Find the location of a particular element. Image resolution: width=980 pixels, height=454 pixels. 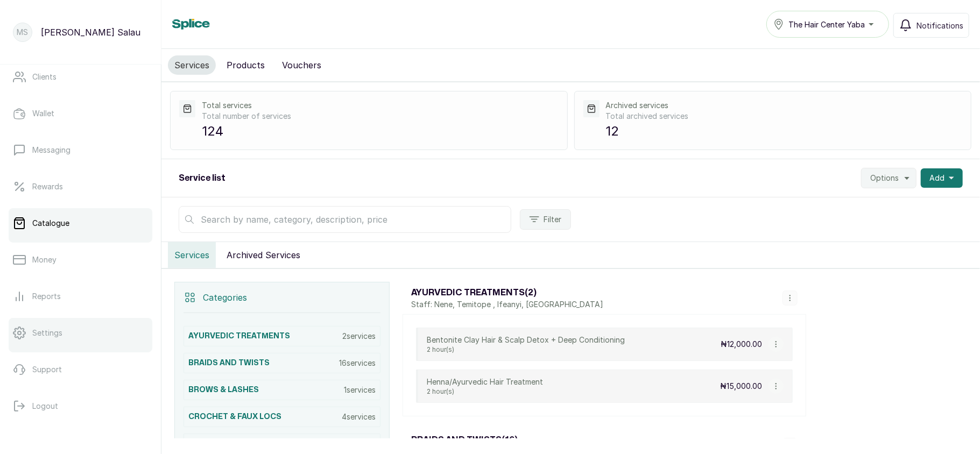

p: ₦12,000.00 is located at coordinates (742, 345).